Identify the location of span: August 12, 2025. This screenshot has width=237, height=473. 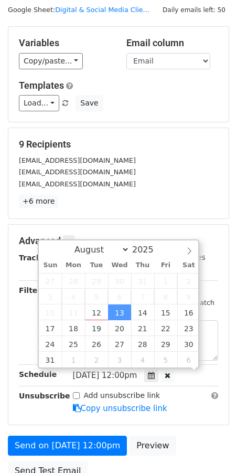
(97, 312).